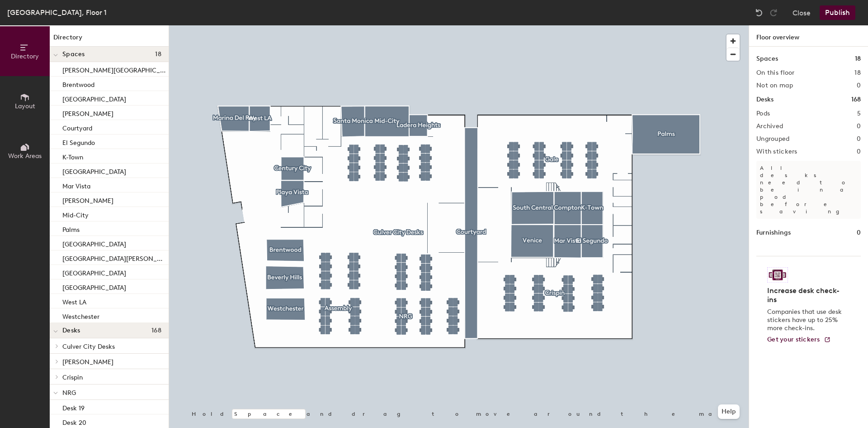 This screenshot has width=868, height=428. Describe the element at coordinates (799, 339) in the screenshot. I see `a: Get your stickers` at that location.